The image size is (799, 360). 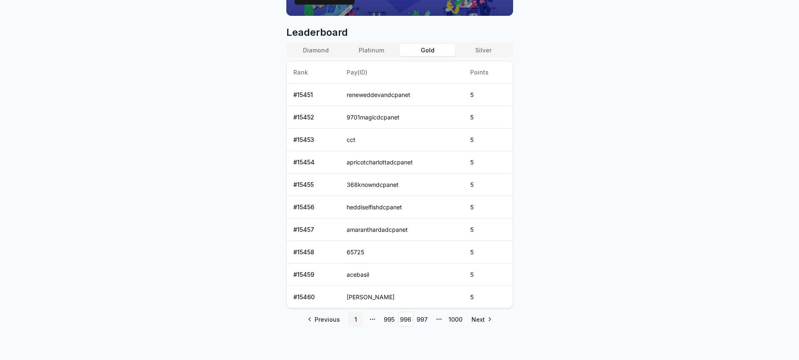 What do you see at coordinates (406, 319) in the screenshot?
I see `a: 996` at bounding box center [406, 319].